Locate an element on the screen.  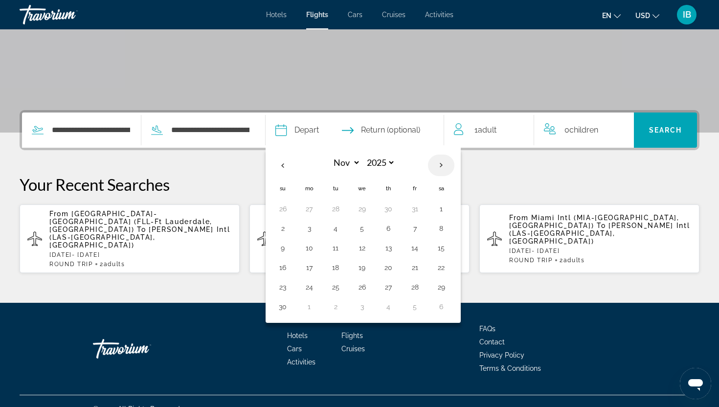
div: Search widget is located at coordinates (360, 130).